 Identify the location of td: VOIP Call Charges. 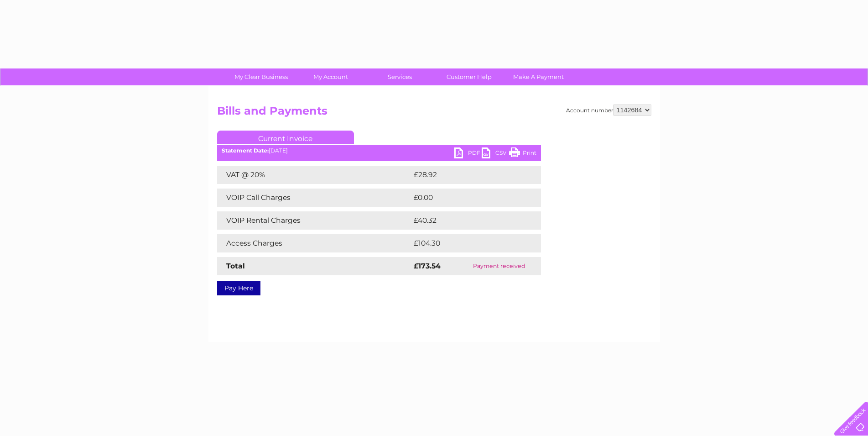
(314, 198).